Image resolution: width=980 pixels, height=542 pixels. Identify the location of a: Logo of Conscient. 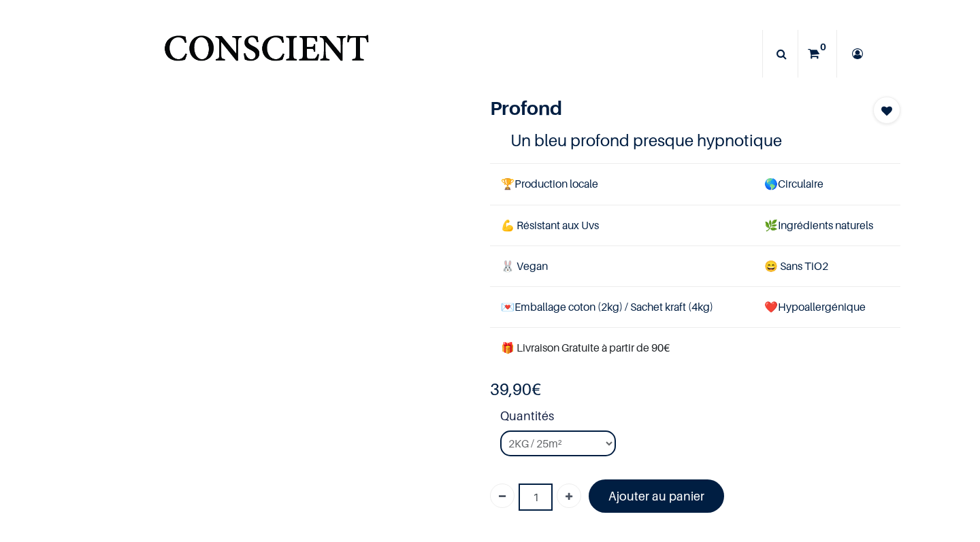
(266, 54).